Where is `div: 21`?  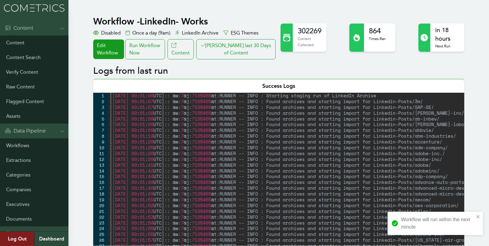 div: 21 is located at coordinates (101, 211).